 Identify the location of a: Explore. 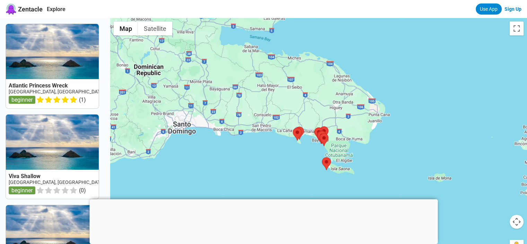
(56, 9).